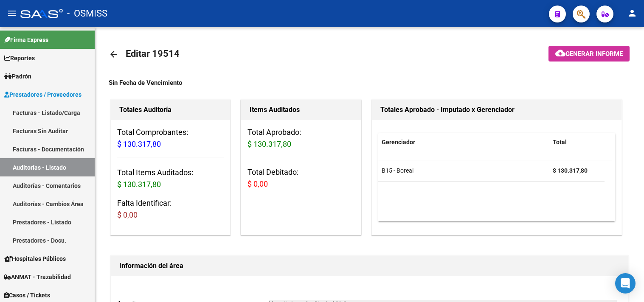 The image size is (644, 302). What do you see at coordinates (577, 142) in the screenshot?
I see `datatable-header-cell: Total` at bounding box center [577, 142].